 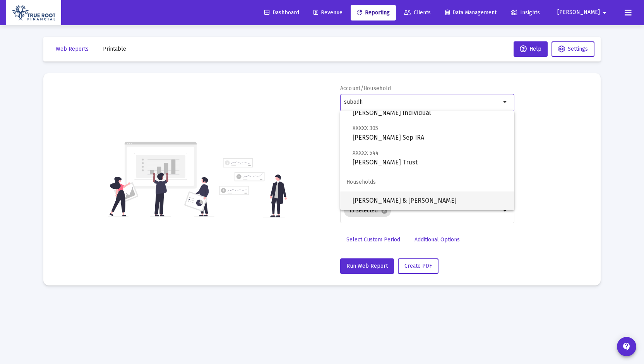 I want to click on a: Data Management, so click(x=471, y=13).